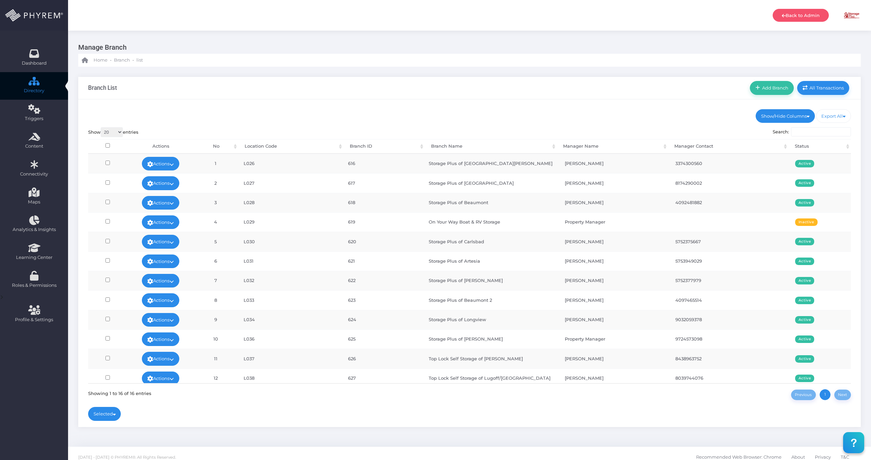 This screenshot has height=460, width=871. What do you see at coordinates (291, 146) in the screenshot?
I see `th: Location Code: activate to sort column ascending` at bounding box center [291, 146].